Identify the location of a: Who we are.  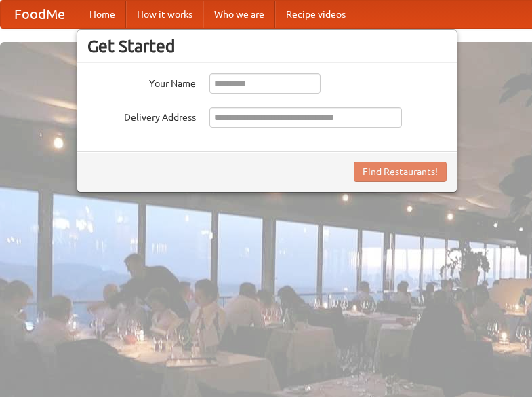
(239, 14).